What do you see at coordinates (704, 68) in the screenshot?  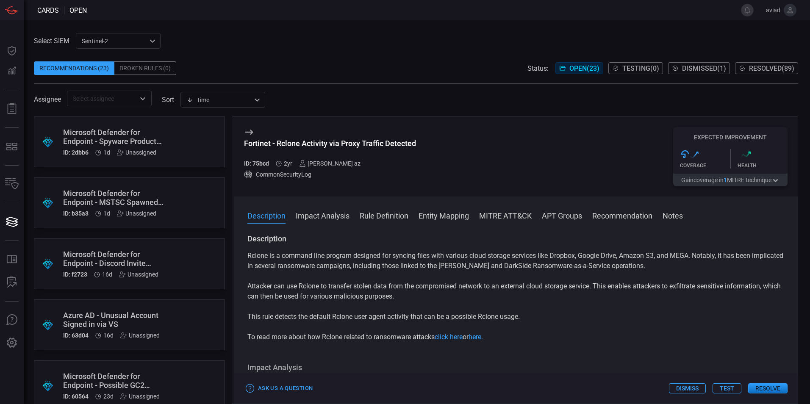 I see `span: Dismissed ( 1 )` at bounding box center [704, 68].